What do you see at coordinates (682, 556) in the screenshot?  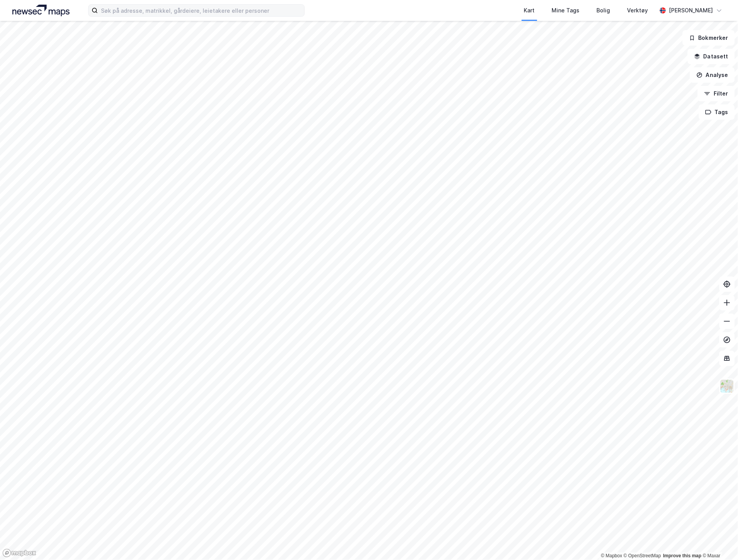 I see `a: Improve this map` at bounding box center [682, 556].